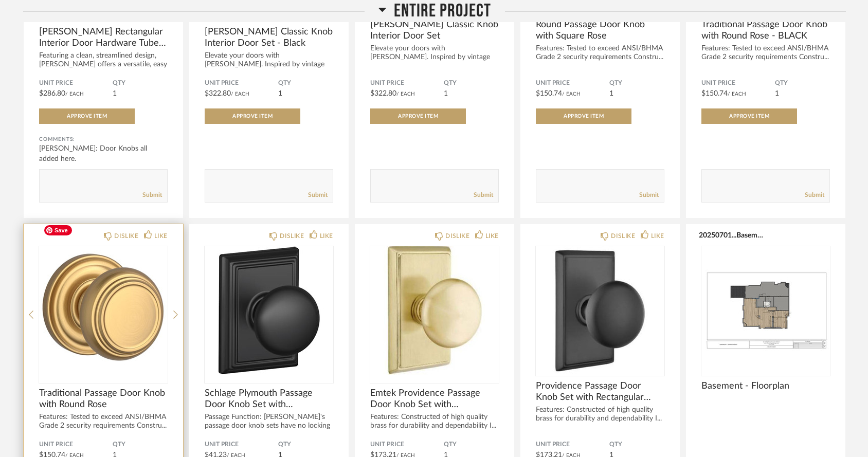 The height and width of the screenshot is (457, 868). I want to click on span: Traditional Passage Door Knob with Round Rose, so click(104, 399).